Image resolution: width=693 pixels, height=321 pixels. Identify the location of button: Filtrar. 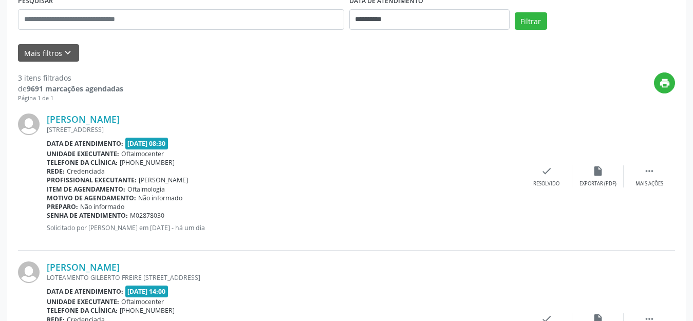
(530, 21).